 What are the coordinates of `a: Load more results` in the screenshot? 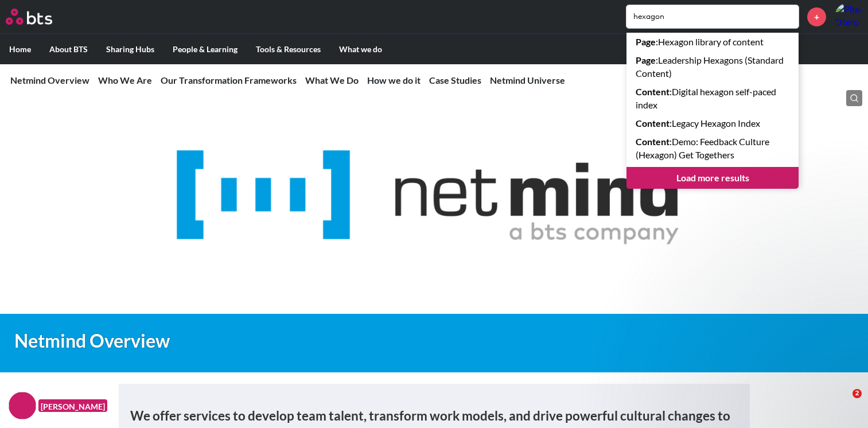 It's located at (713, 178).